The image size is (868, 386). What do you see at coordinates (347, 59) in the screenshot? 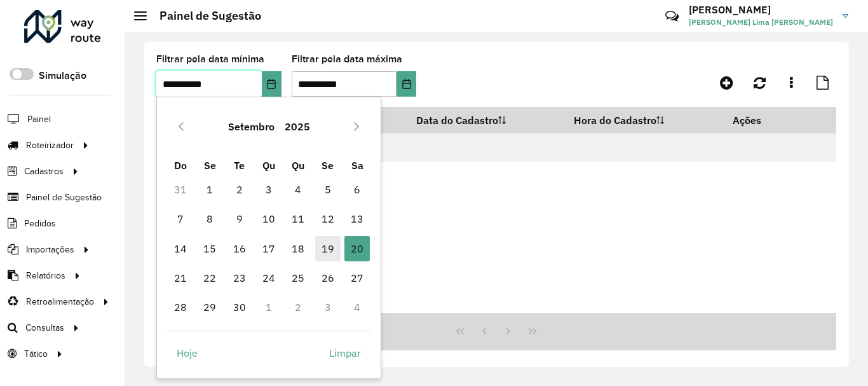
I see `label: Filtrar pela data máxima` at bounding box center [347, 59].